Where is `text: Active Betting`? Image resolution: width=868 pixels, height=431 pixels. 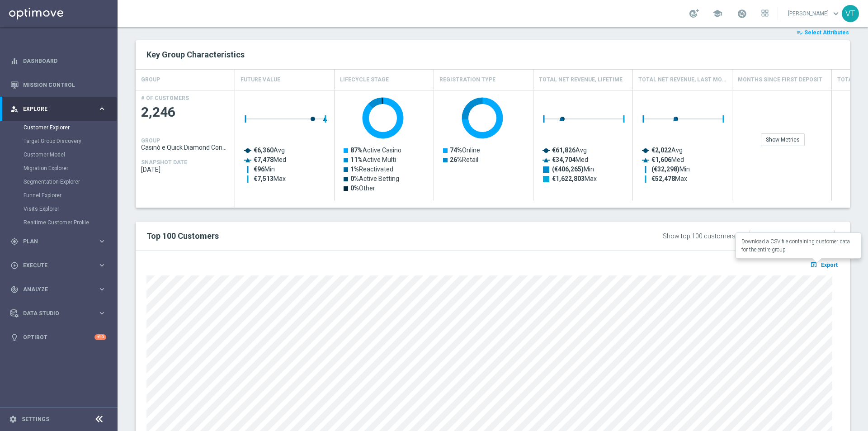
text: Active Betting is located at coordinates (375, 179).